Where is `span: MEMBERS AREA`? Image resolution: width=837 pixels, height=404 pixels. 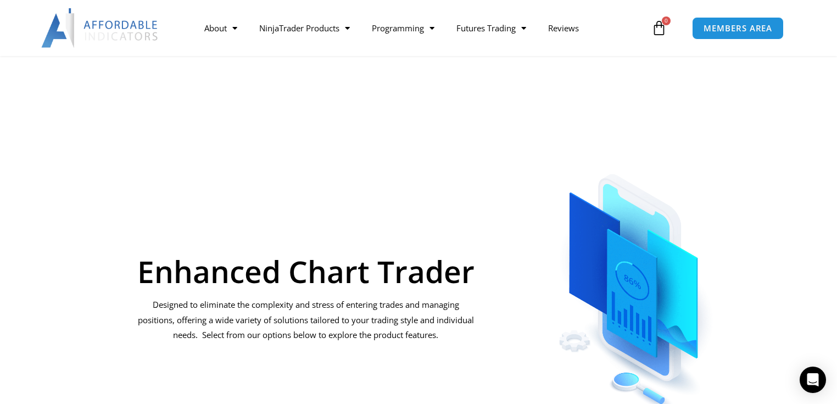 span: MEMBERS AREA is located at coordinates (738, 28).